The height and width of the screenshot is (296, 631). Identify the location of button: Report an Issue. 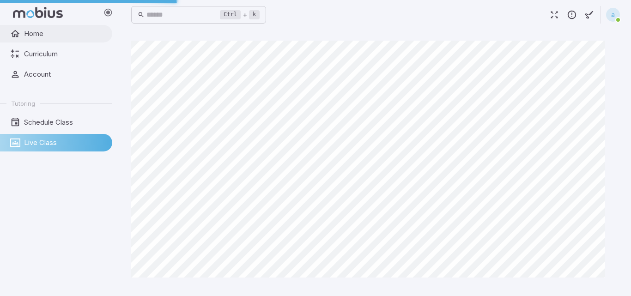
(572, 15).